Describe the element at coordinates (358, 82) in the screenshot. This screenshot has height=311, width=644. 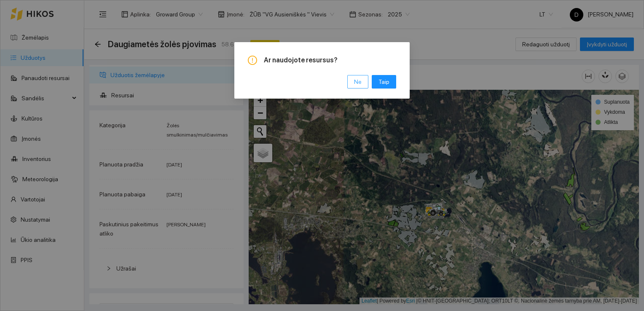
I see `span: Ne` at that location.